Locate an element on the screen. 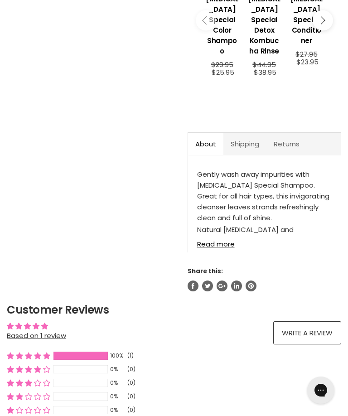  span: $44.95 is located at coordinates (264, 64).